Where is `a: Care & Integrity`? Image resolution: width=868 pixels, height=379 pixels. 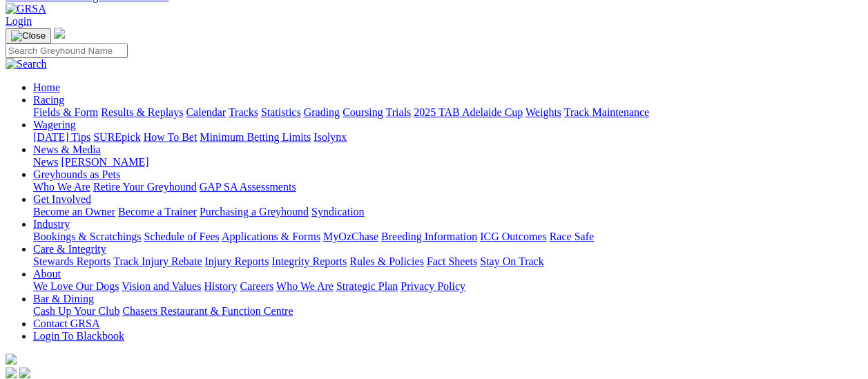
a: Care & Integrity is located at coordinates (70, 248).